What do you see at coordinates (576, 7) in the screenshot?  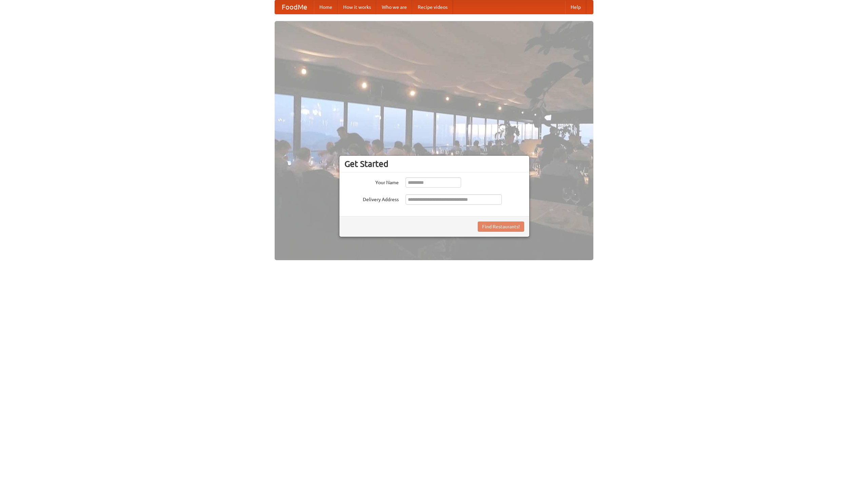 I see `a: Help` at bounding box center [576, 7].